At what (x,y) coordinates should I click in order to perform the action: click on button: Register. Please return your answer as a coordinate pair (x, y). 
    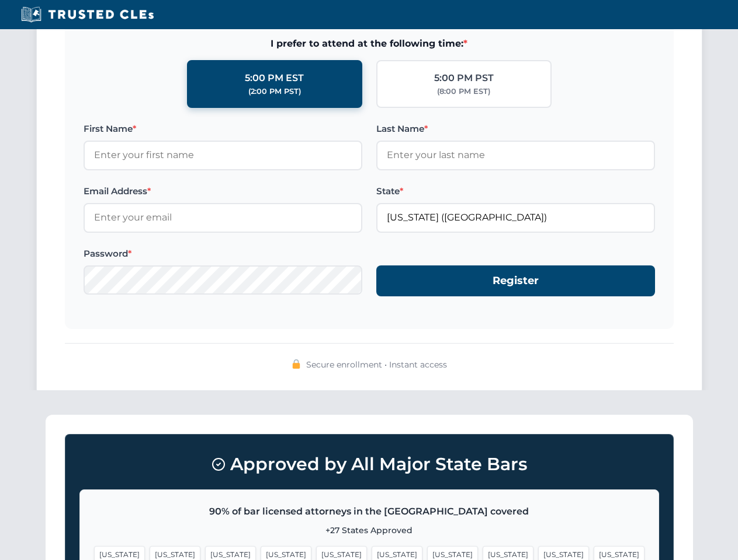
    Looking at the image, I should click on (515, 281).